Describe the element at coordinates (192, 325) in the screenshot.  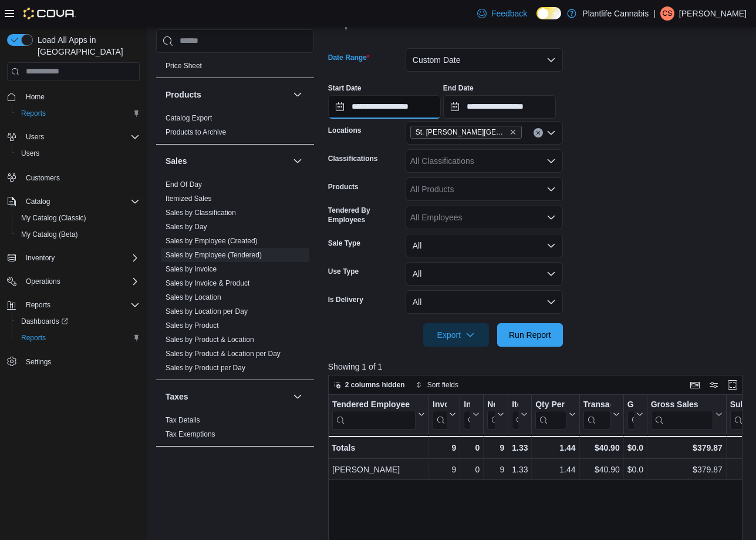
I see `span: Sales by Product` at that location.